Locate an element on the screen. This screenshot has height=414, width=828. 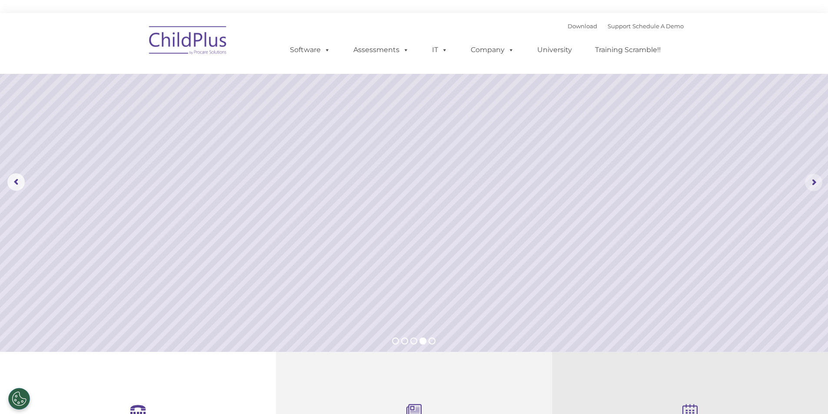
span: Phone number is located at coordinates (139, 96).